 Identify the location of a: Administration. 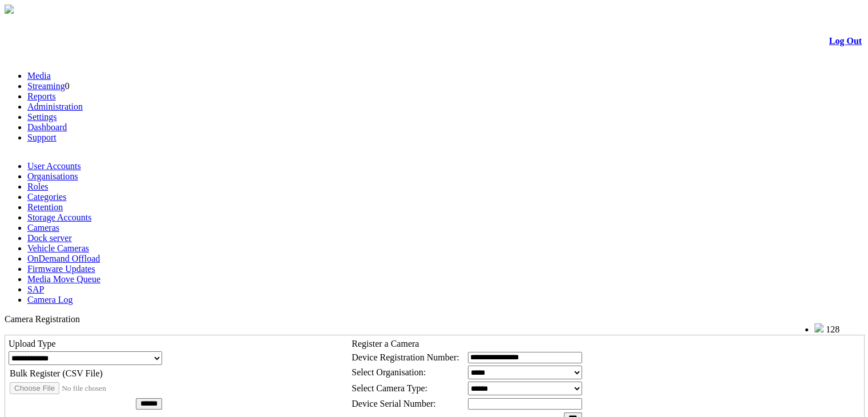
(55, 106).